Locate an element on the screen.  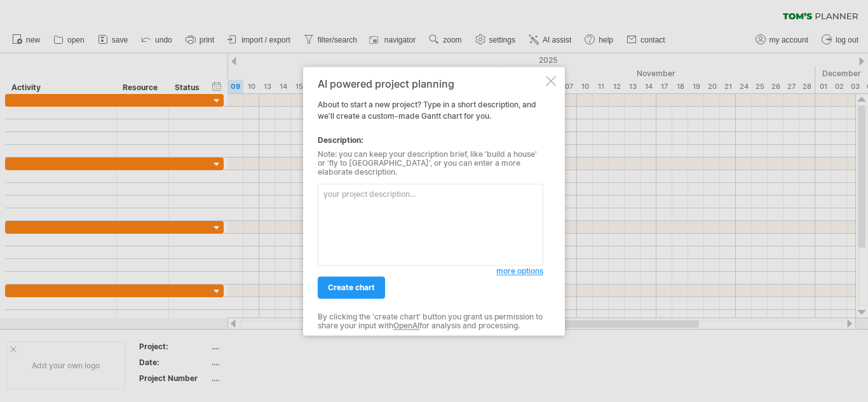
span: more options is located at coordinates (519, 271).